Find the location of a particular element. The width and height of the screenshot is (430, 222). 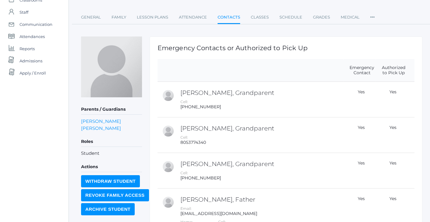

input: Archive Student is located at coordinates (108, 209).